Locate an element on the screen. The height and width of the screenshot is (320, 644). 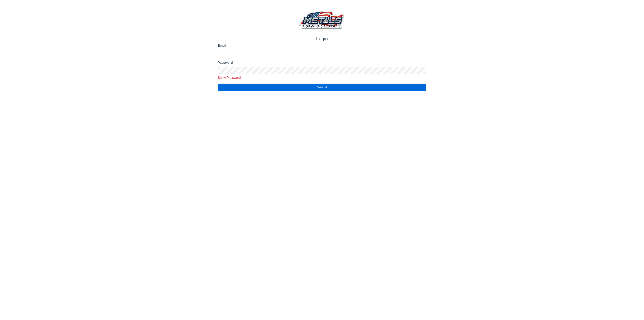
button: Submit is located at coordinates (322, 87).